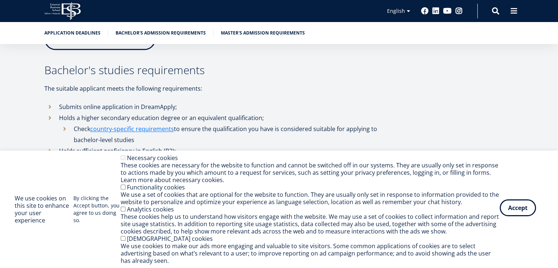 The height and width of the screenshot is (268, 558). Describe the element at coordinates (226, 134) in the screenshot. I see `li: Check to ensure the qualification you have is considered suitable for applying to bachelor-level ...` at that location.